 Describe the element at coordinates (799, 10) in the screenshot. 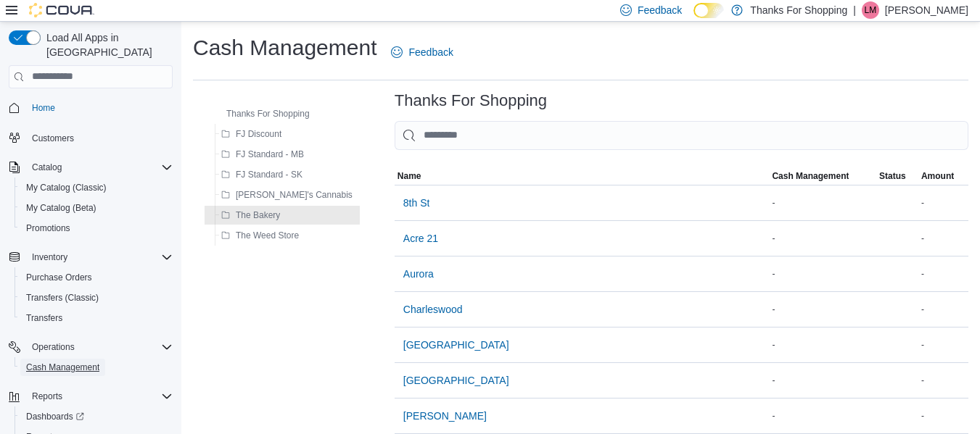

I see `p: Thanks For Shopping` at that location.